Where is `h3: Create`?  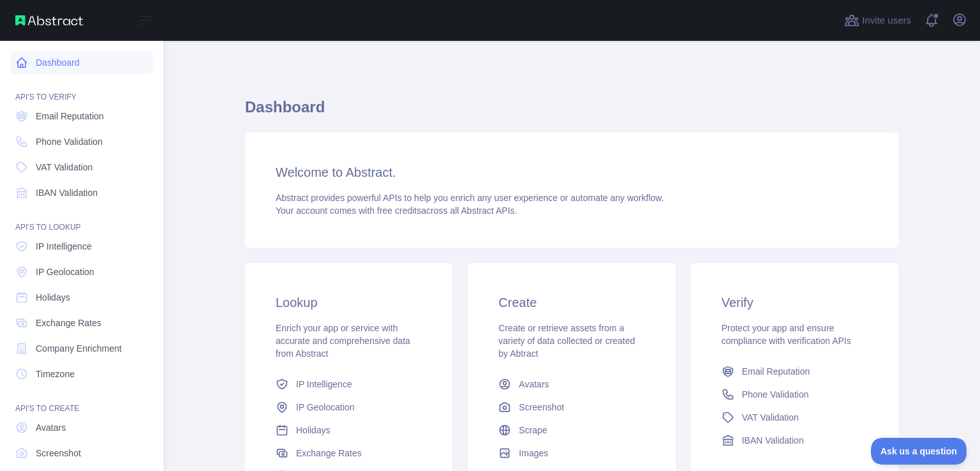 h3: Create is located at coordinates (571, 303).